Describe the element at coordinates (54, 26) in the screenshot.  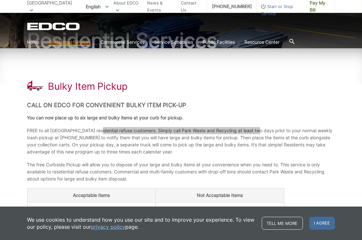
I see `a: EDCD logo. Return to the homepage.` at that location.